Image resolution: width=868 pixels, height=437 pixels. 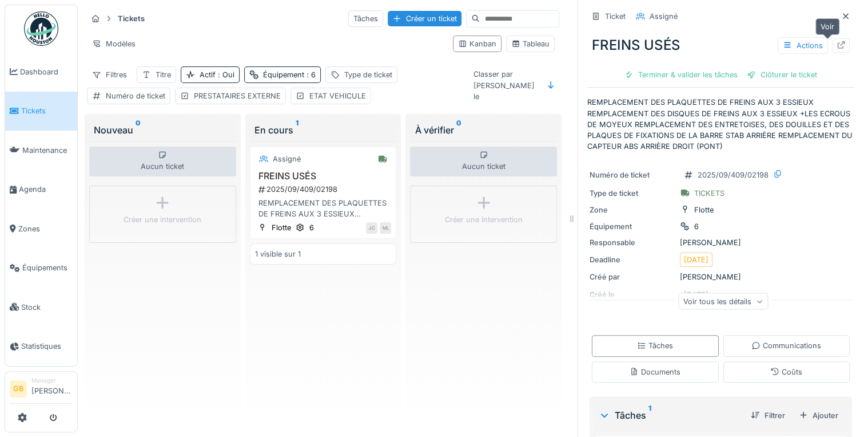 I want to click on div: Documents, so click(x=655, y=372).